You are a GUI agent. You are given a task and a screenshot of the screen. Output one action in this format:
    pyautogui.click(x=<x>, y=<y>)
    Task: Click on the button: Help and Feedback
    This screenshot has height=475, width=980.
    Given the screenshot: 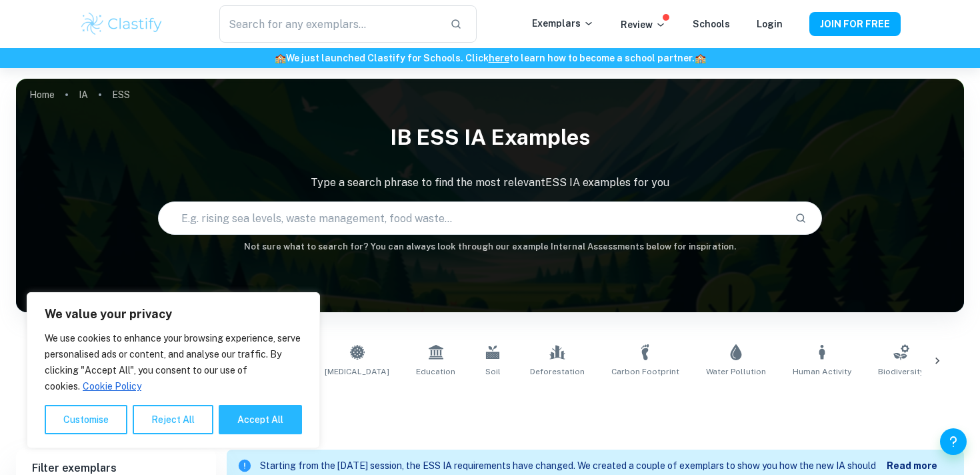 What is the action you would take?
    pyautogui.click(x=954, y=441)
    